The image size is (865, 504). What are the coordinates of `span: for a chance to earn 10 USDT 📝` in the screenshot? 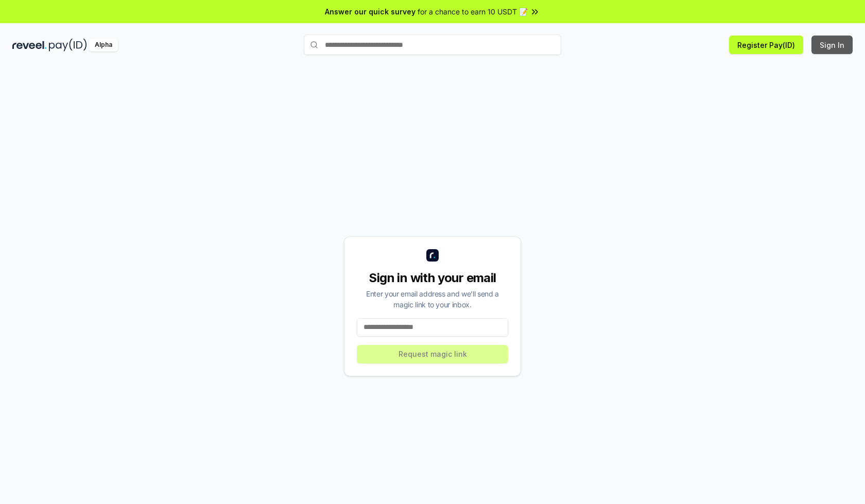 It's located at (473, 11).